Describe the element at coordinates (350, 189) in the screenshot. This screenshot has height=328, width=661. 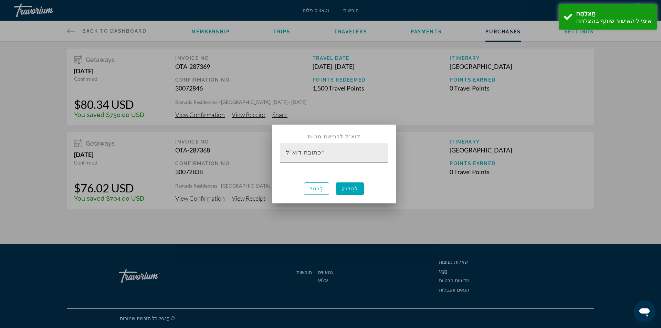
I see `button: לַחֲלוֹק` at that location.